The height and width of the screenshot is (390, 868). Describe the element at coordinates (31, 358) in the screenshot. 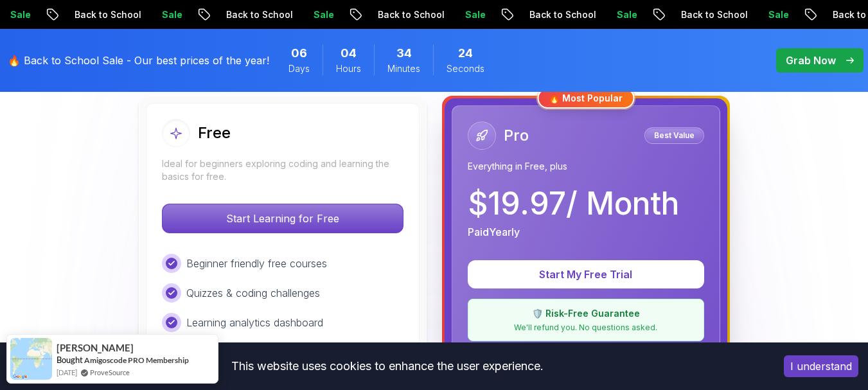

I see `img: provesource social proof notification image` at that location.